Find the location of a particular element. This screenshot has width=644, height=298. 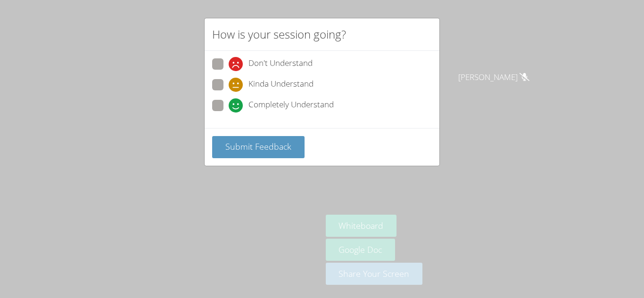

span: Submit Feedback is located at coordinates (258, 146).